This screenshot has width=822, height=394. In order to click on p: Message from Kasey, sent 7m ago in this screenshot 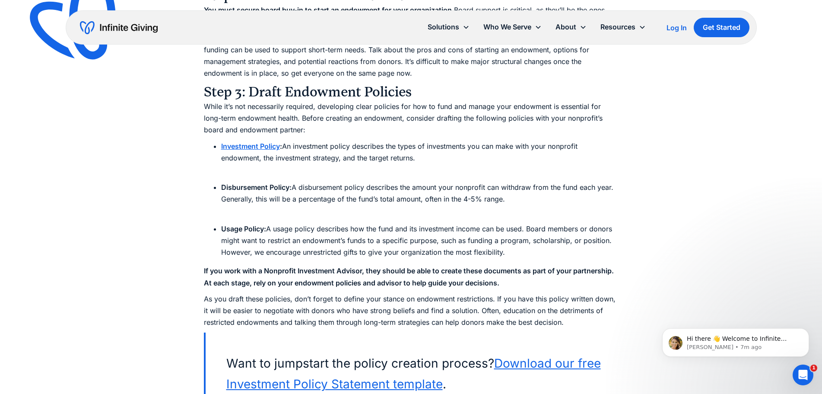, I will do `click(93, 37)`.